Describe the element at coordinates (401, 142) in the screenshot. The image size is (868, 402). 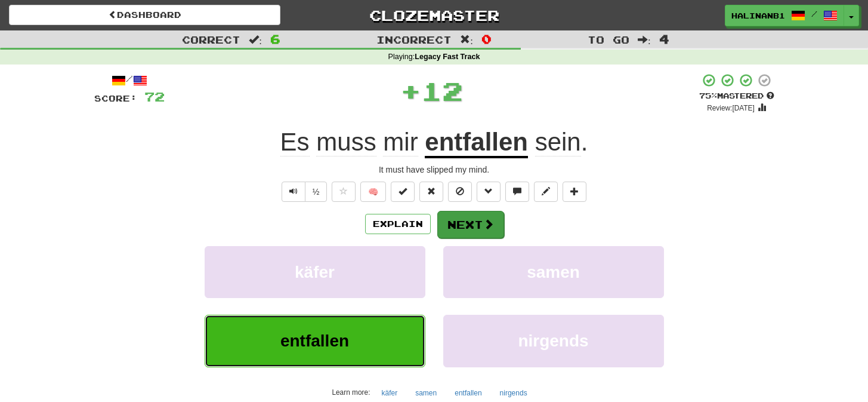
I see `span: mir` at that location.